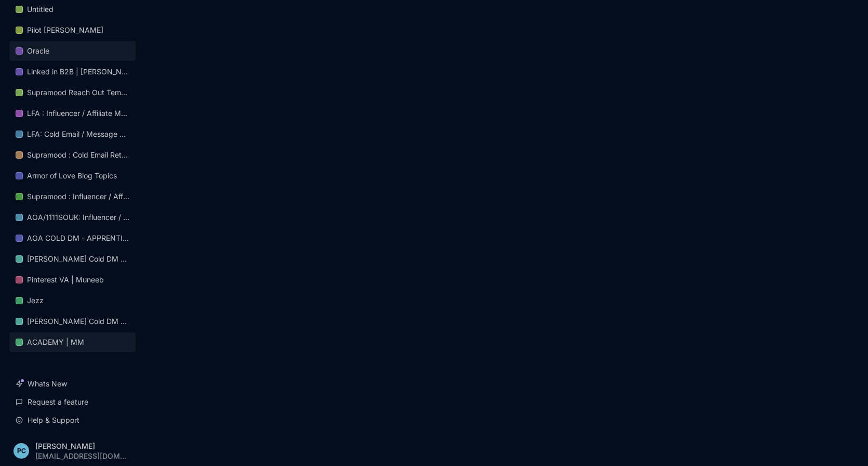 The image size is (868, 466). I want to click on a: LFA : Influencer / Affiliate Marketing Flow, so click(72, 113).